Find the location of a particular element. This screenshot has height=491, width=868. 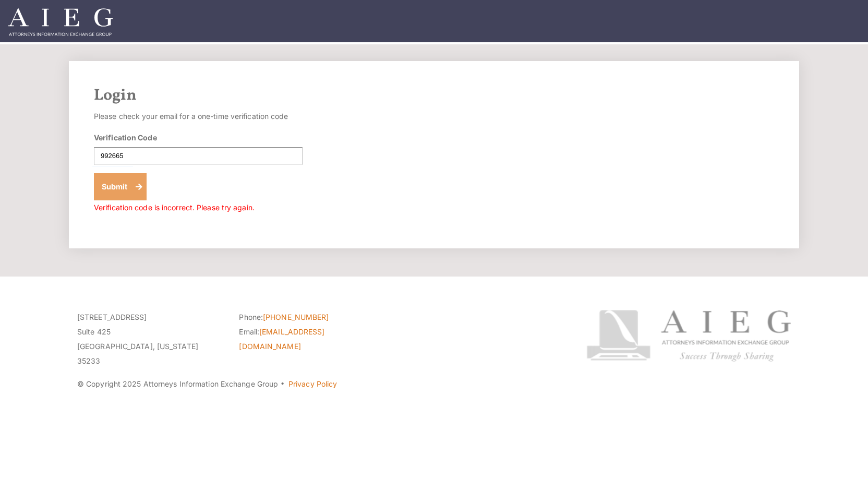

img: Attorneys Information Exchange Group logo is located at coordinates (689, 336).